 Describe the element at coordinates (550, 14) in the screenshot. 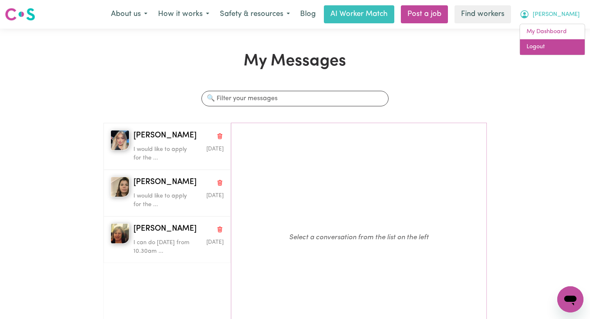

I see `button: My Account` at that location.